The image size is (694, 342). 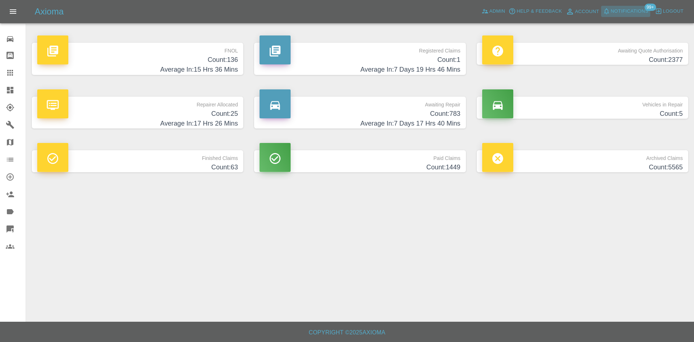 What do you see at coordinates (630, 11) in the screenshot?
I see `span: Notifications` at bounding box center [630, 11].